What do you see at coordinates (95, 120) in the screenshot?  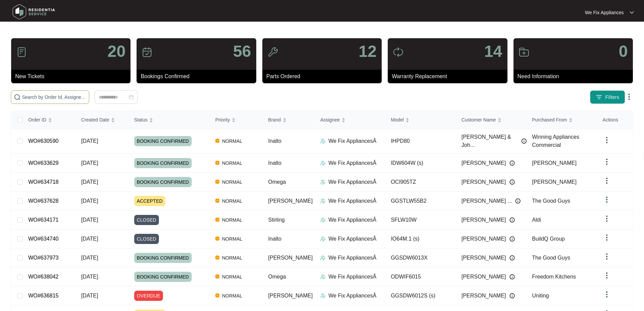 I see `span: Created Date` at bounding box center [95, 120].